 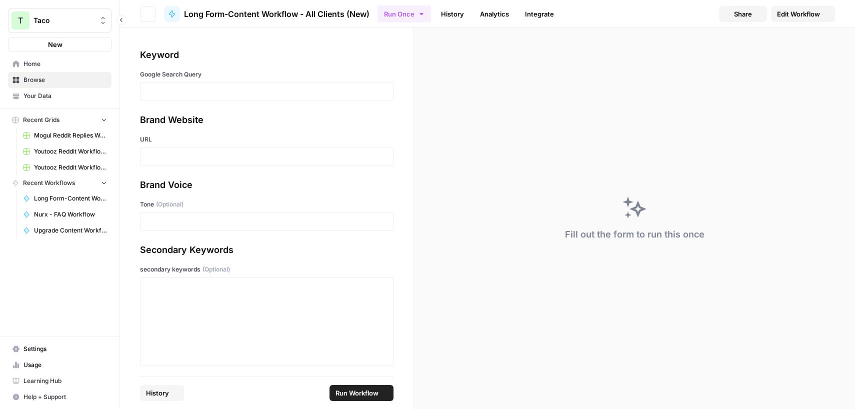 I want to click on a: Long Form-Content Workflow - AI Clients (New), so click(x=65, y=199).